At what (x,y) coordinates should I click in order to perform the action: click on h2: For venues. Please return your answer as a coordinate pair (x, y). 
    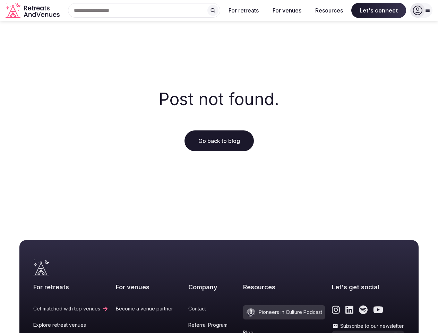
    Looking at the image, I should click on (148, 287).